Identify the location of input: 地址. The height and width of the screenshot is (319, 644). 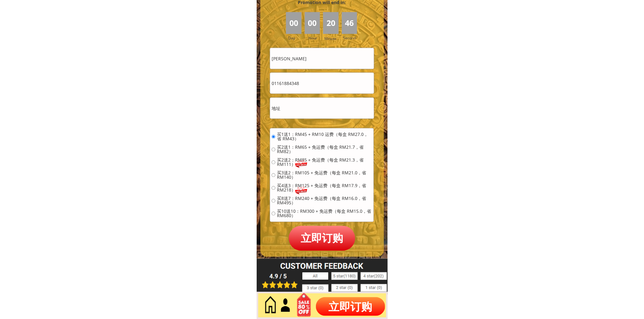
(322, 108).